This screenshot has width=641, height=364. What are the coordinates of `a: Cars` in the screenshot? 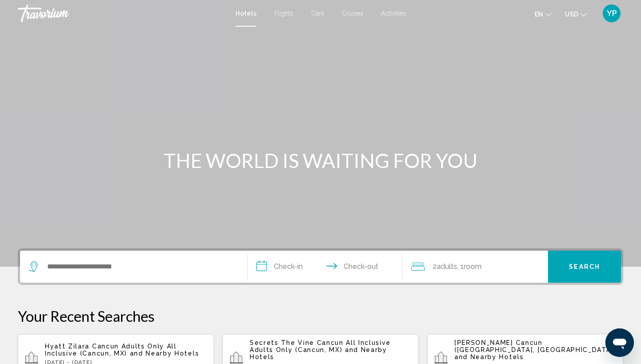 It's located at (317, 13).